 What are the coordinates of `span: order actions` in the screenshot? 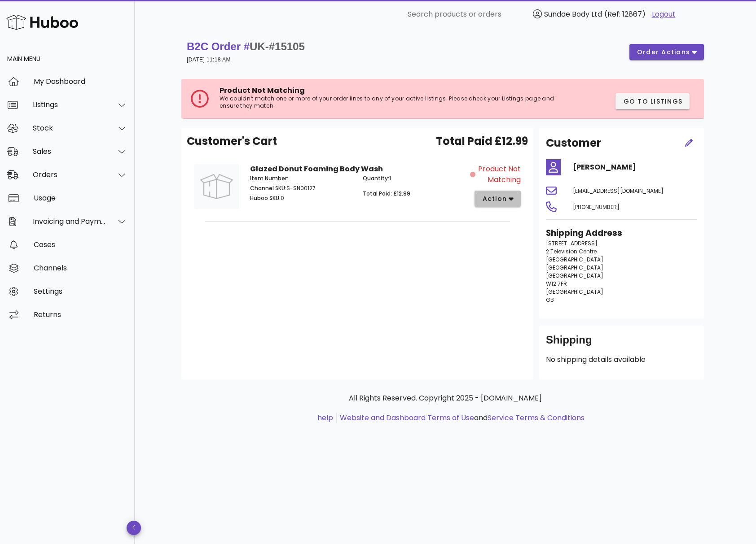 It's located at (663, 52).